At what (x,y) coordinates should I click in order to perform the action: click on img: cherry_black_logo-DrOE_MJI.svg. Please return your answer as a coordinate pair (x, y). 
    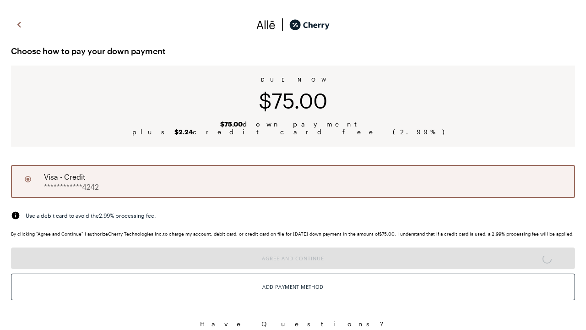
    Looking at the image, I should click on (309, 25).